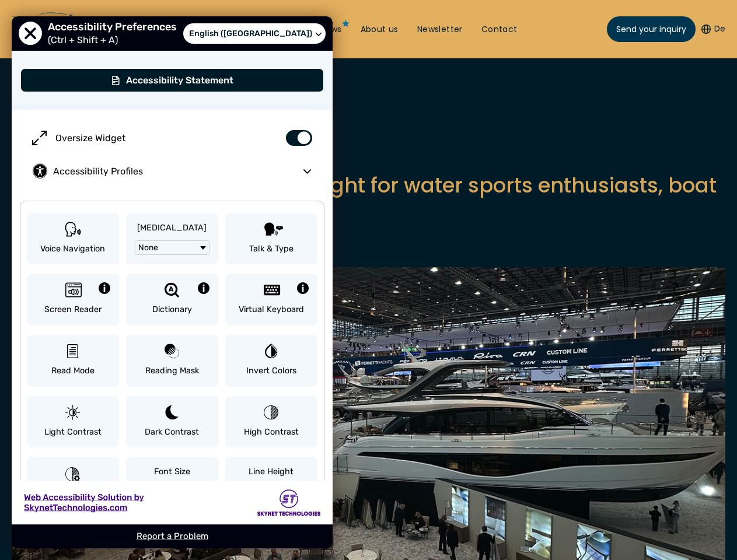 The width and height of the screenshot is (737, 560). What do you see at coordinates (172, 299) in the screenshot?
I see `button: Dictionary` at bounding box center [172, 299].